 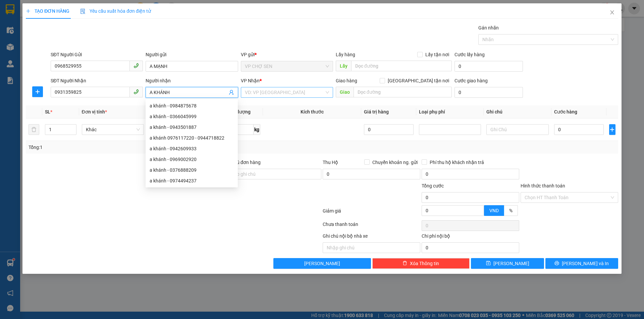 What do you see at coordinates (48, 11) in the screenshot?
I see `span: TẠO ĐƠN HÀNG` at bounding box center [48, 11].